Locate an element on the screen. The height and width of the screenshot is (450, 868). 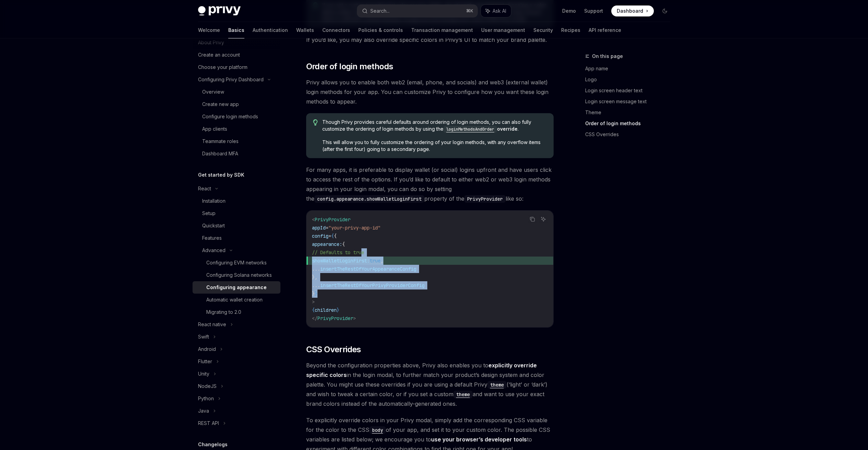
a: Support is located at coordinates (594, 11).